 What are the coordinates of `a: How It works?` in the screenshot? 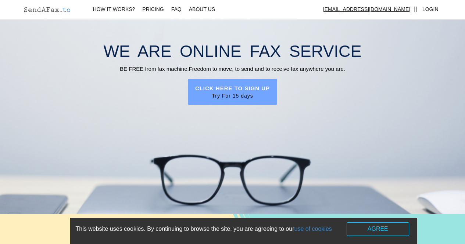 It's located at (114, 10).